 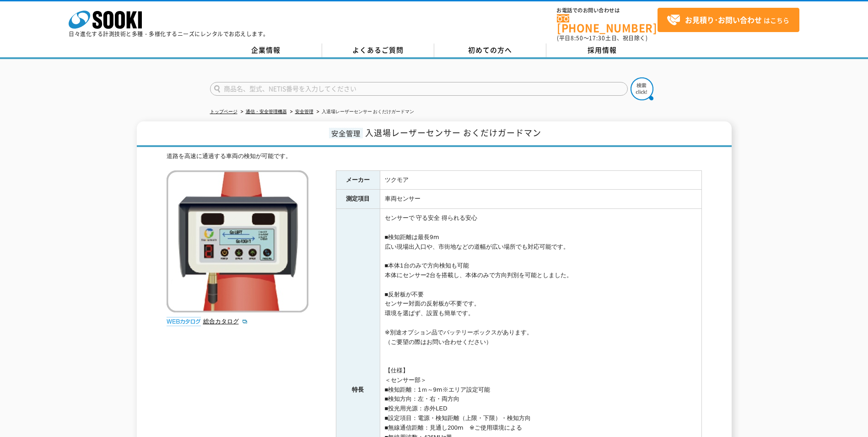 What do you see at coordinates (238, 241) in the screenshot?
I see `img: 入退場レーザーセンサー おくだけガードマン` at bounding box center [238, 241].